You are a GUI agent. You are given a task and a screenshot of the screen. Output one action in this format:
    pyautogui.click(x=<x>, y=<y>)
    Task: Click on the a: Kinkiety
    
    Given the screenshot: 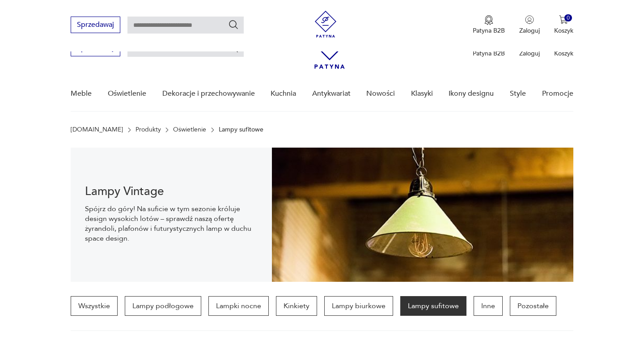 What is the action you would take?
    pyautogui.click(x=297, y=306)
    